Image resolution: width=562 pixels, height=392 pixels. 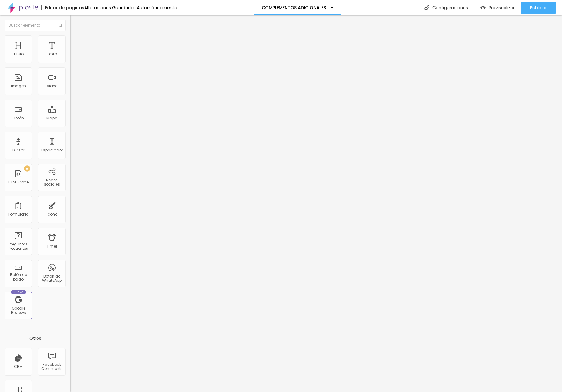 What do you see at coordinates (18, 54) in the screenshot?
I see `div: Titulo` at bounding box center [18, 54].